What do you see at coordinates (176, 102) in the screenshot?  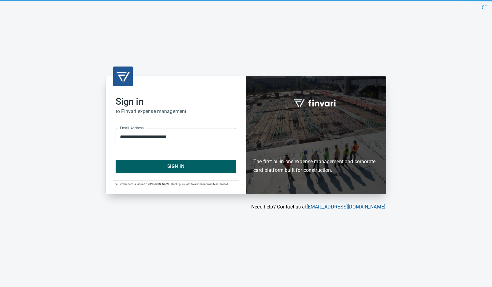 I see `h2: Sign in` at bounding box center [176, 102].